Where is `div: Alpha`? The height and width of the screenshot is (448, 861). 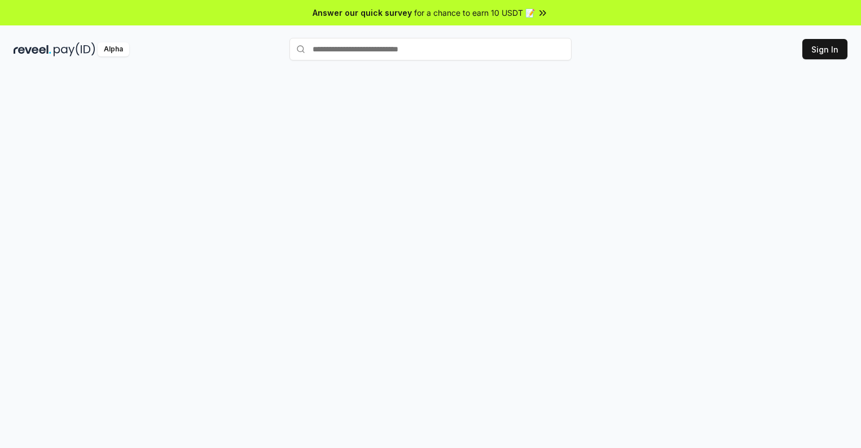
div: Alpha is located at coordinates (113, 49).